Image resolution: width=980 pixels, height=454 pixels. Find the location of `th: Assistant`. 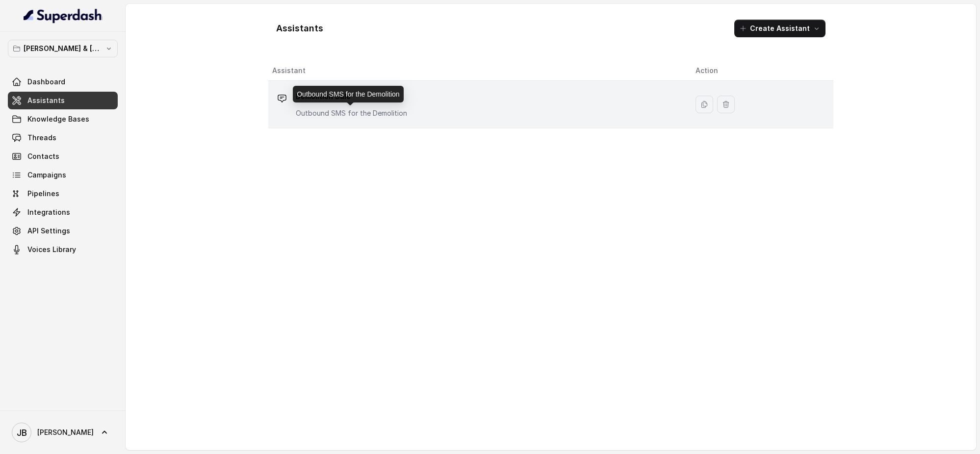

th: Assistant is located at coordinates (478, 71).